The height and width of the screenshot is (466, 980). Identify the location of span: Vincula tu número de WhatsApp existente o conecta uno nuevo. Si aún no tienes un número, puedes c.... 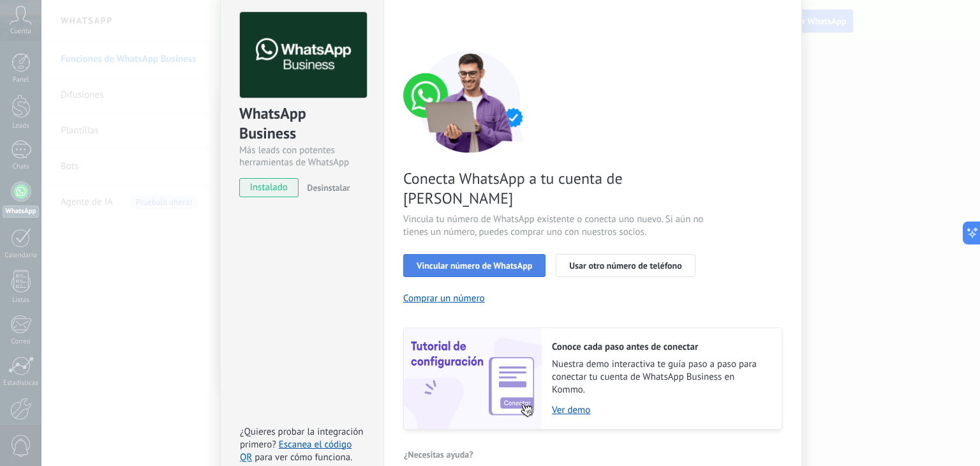
(555, 226).